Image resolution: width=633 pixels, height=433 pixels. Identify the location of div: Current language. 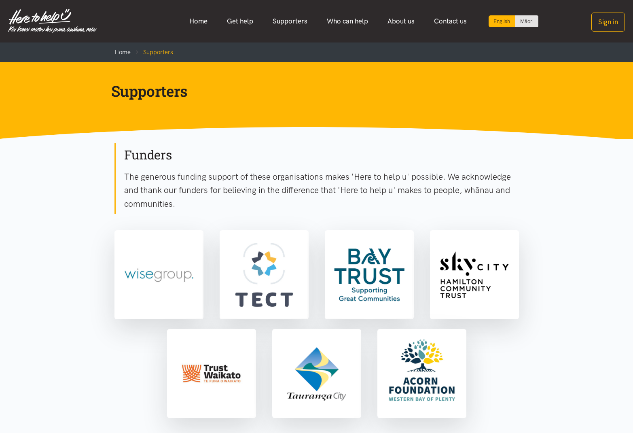
(502, 21).